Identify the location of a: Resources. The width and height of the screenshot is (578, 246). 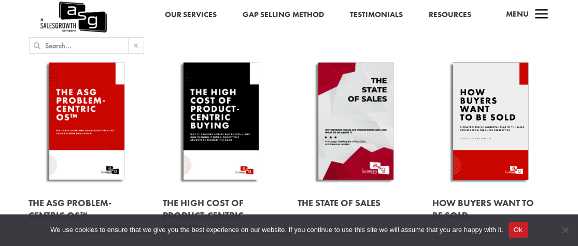
(450, 15).